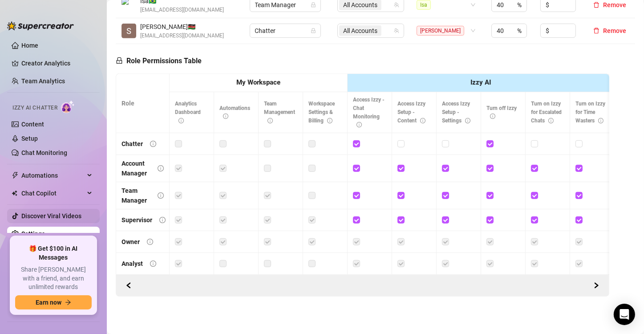 This screenshot has height=334, width=644. What do you see at coordinates (53, 253) in the screenshot?
I see `span: 🎁 Get $100 in AI Messages` at bounding box center [53, 253].